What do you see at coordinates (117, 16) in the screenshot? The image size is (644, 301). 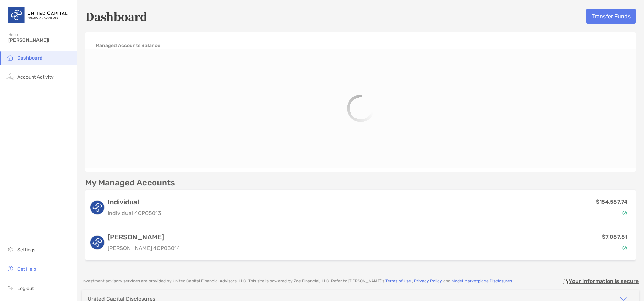 I see `h5: Dashboard` at bounding box center [117, 16].